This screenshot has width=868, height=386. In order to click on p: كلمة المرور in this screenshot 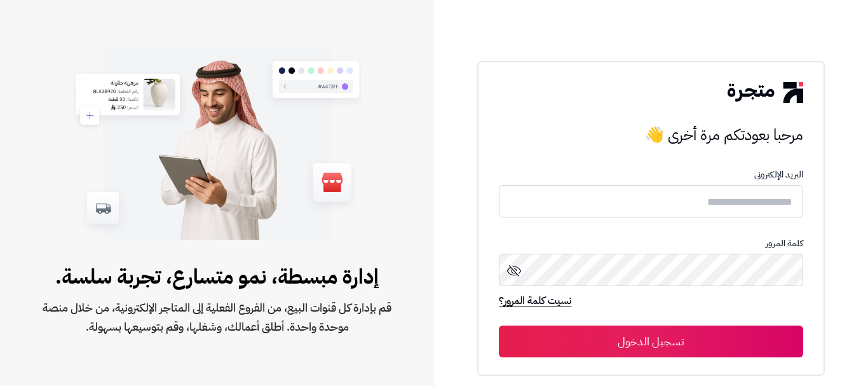, I will do `click(650, 244)`.